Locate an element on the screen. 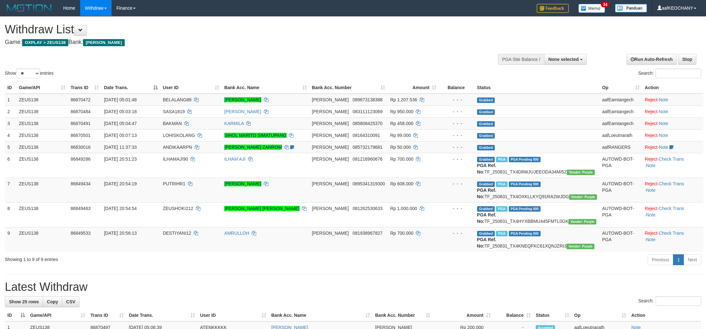 This screenshot has height=329, width=706. h1: Latest Withdraw is located at coordinates (353, 287).